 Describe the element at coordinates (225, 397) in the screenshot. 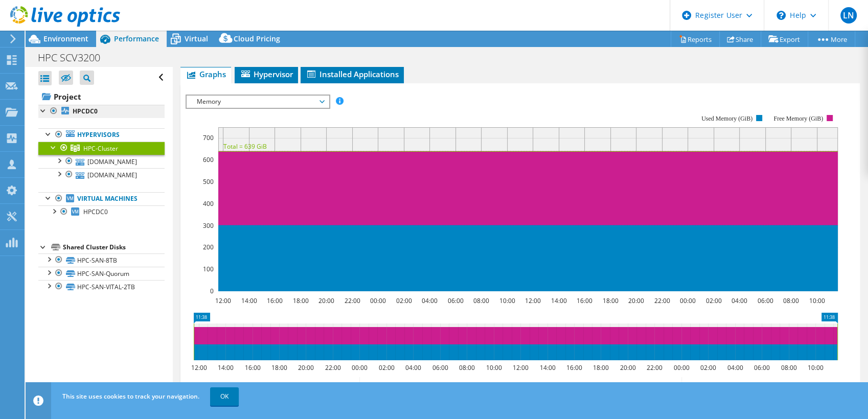

I see `a: OK` at that location.